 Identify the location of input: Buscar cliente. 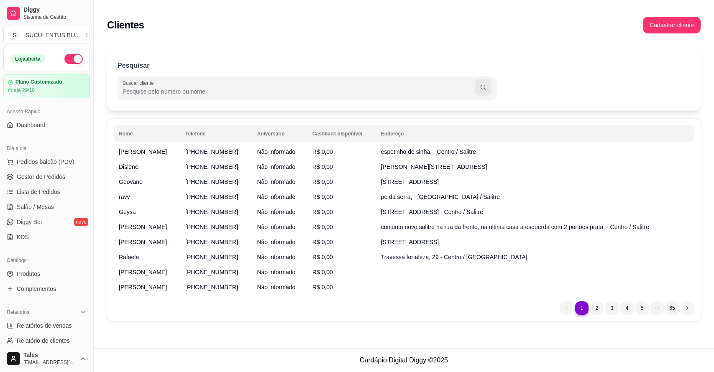
(299, 92).